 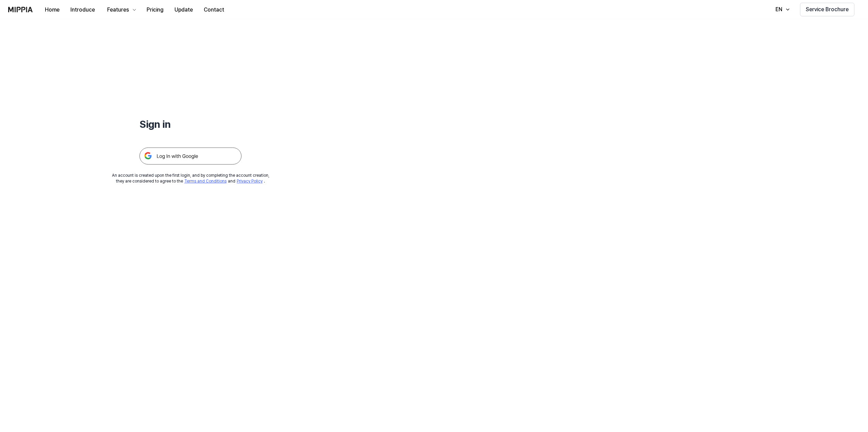 What do you see at coordinates (82, 10) in the screenshot?
I see `a: Introduce` at bounding box center [82, 10].